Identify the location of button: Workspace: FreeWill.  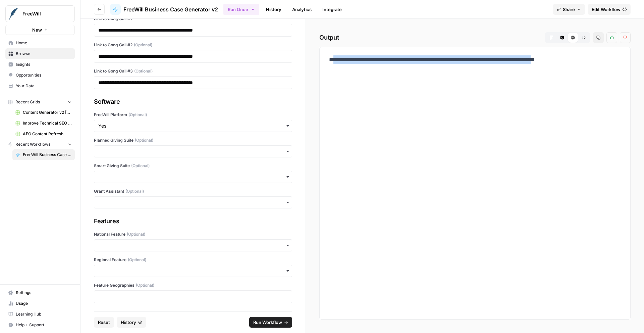
(40, 14).